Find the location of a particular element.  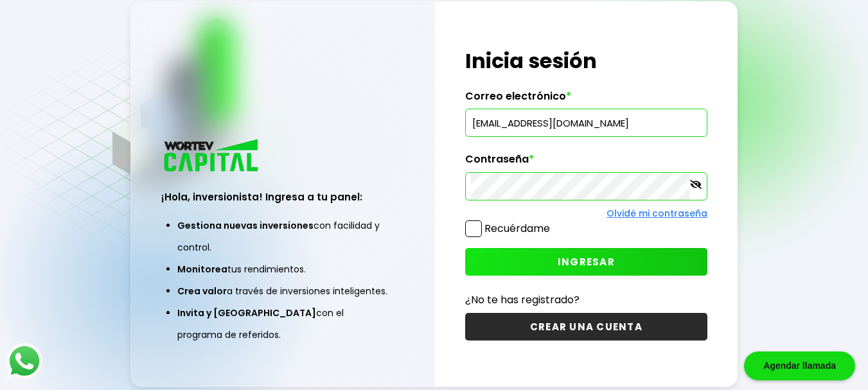

span: Crea valor is located at coordinates (201, 291).